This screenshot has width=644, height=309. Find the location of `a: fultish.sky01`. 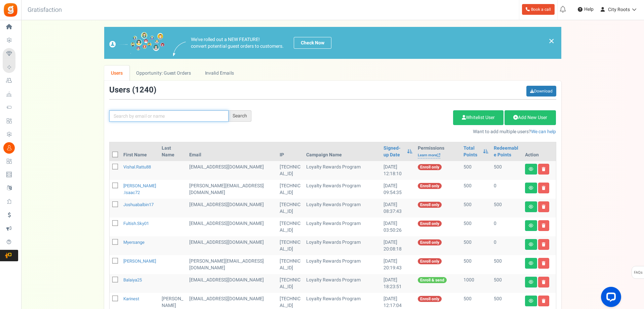

a: fultish.sky01 is located at coordinates (136, 223).